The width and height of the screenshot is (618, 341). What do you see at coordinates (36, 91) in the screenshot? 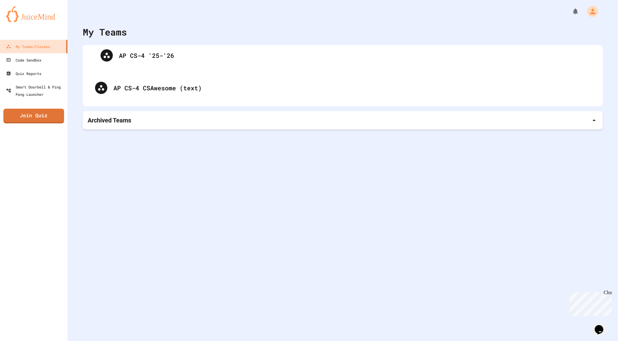
I see `div: Smart Doorbell & Ping Pong Launcher` at bounding box center [36, 91].